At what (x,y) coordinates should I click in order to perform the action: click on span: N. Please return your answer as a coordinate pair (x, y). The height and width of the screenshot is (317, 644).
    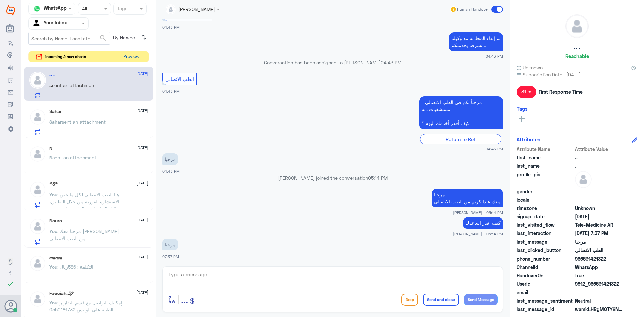
    Looking at the image, I should click on (51, 157).